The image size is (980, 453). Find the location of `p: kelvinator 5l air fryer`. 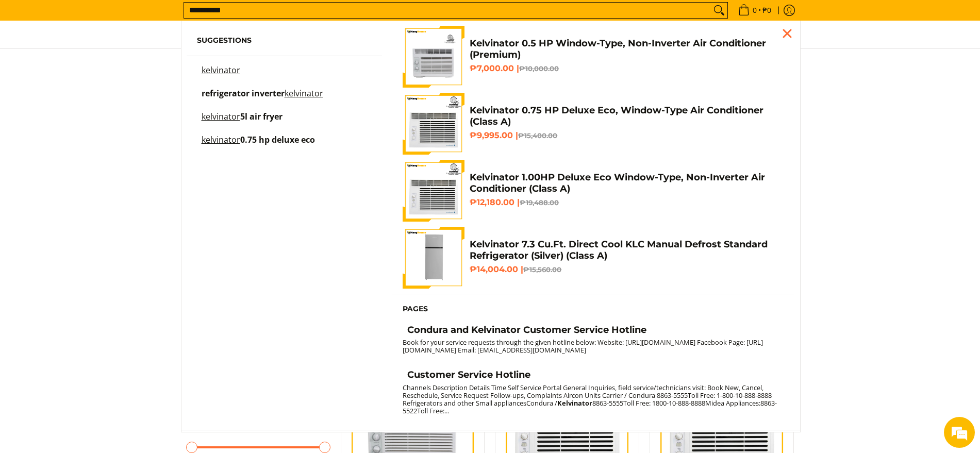

p: kelvinator 5l air fryer is located at coordinates (242, 121).